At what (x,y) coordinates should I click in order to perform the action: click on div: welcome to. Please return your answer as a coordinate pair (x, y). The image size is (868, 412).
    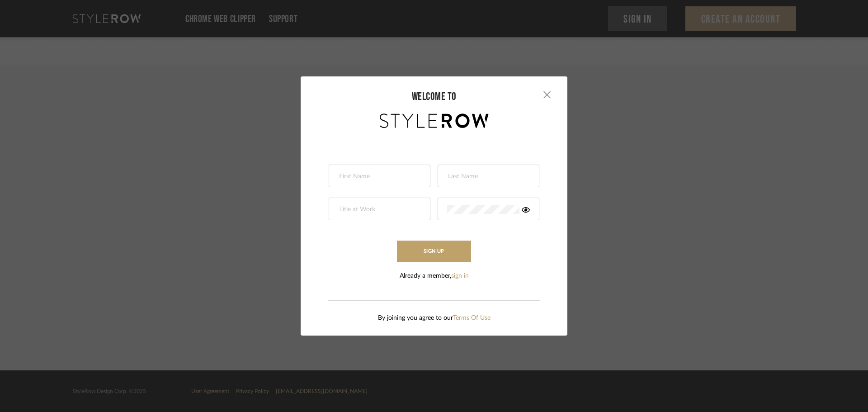
    Looking at the image, I should click on (434, 97).